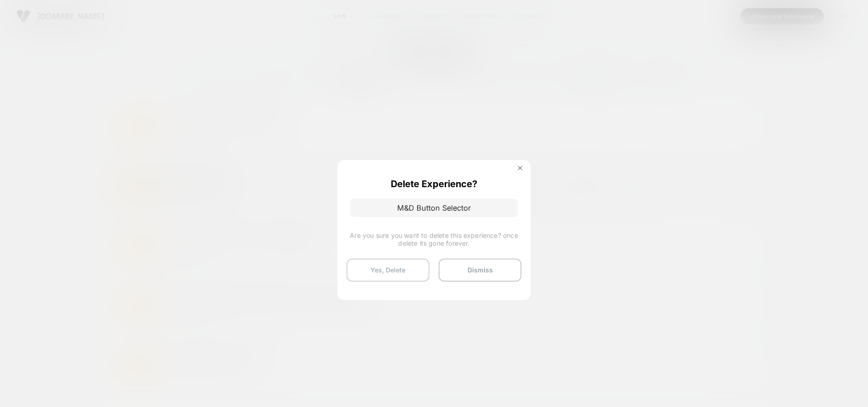 The width and height of the screenshot is (868, 407). What do you see at coordinates (434, 239) in the screenshot?
I see `span: Are you sure you want to delete this experience? once delete its gone forever.` at bounding box center [434, 239].